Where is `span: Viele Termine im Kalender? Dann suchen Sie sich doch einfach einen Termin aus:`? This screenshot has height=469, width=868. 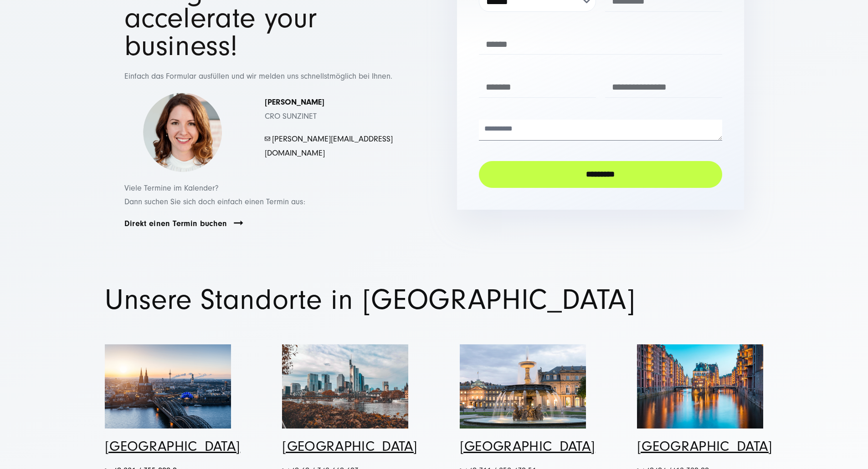 span: Viele Termine im Kalender? Dann suchen Sie sich doch einfach einen Termin aus: is located at coordinates (215, 195).